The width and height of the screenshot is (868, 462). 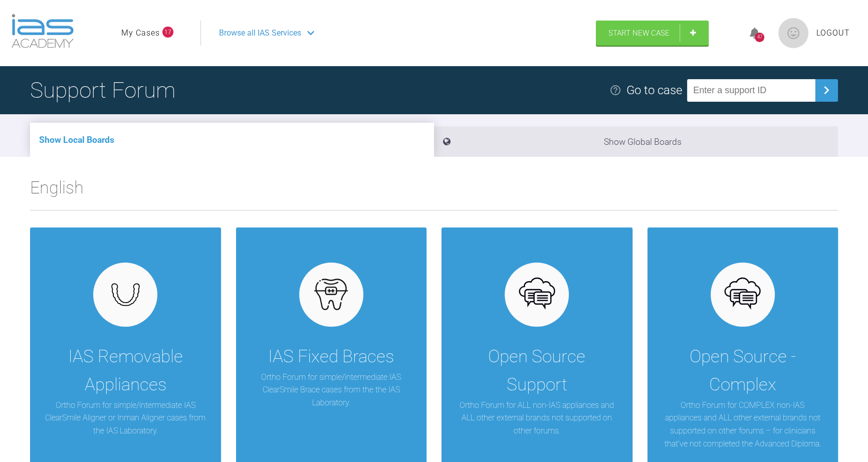 I want to click on img: logo-light.3e3ef733.png, so click(x=43, y=31).